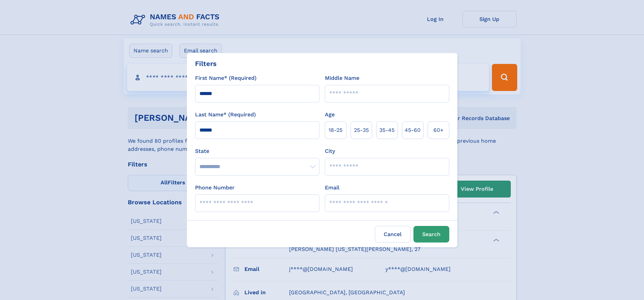 The height and width of the screenshot is (300, 644). I want to click on label: Middle Name, so click(342, 78).